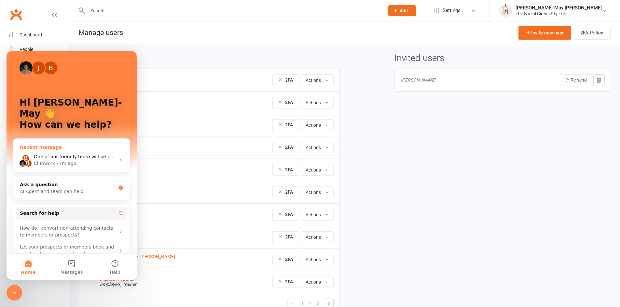 The height and width of the screenshot is (307, 620). I want to click on div: • 7m ago, so click(60, 113).